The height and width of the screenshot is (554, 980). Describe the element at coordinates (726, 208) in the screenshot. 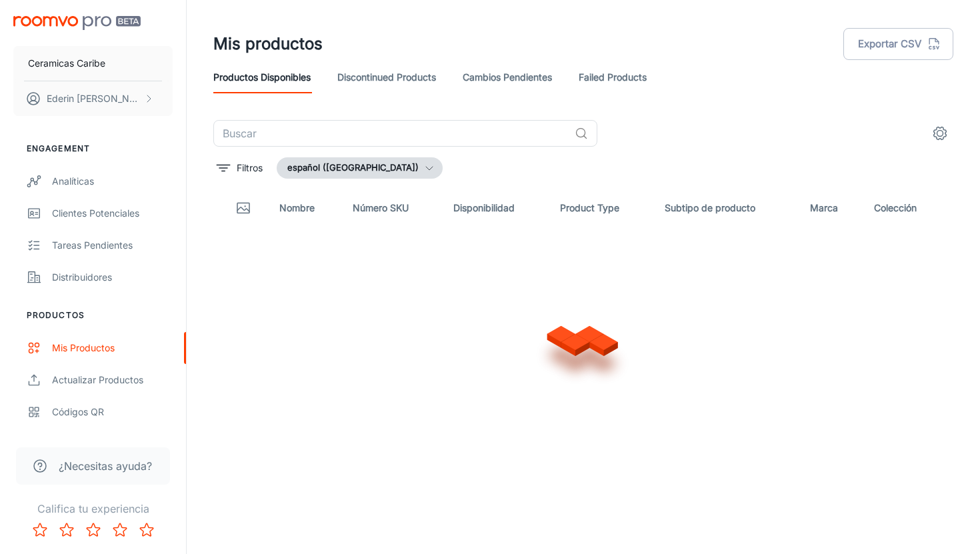

I see `th: Subtipo de producto` at that location.